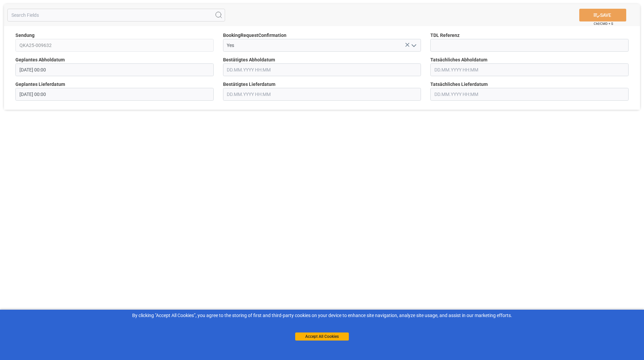 This screenshot has height=360, width=644. Describe the element at coordinates (459, 59) in the screenshot. I see `span: Tatsächliches Abholdatum` at that location.